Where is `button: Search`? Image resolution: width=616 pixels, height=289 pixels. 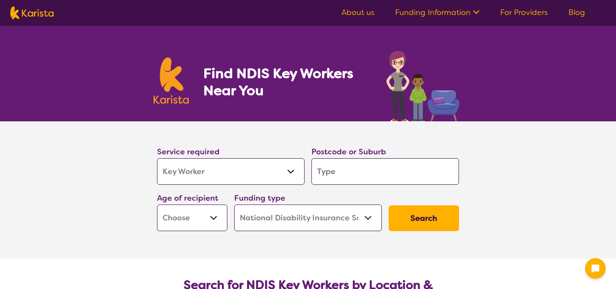 button: Search is located at coordinates (424, 219).